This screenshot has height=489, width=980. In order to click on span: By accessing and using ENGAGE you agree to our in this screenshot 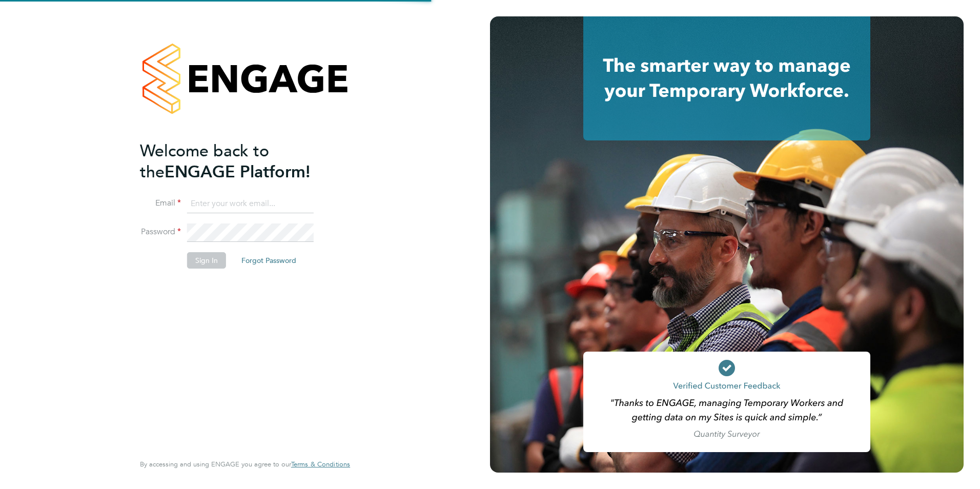, I will do `click(245, 464)`.